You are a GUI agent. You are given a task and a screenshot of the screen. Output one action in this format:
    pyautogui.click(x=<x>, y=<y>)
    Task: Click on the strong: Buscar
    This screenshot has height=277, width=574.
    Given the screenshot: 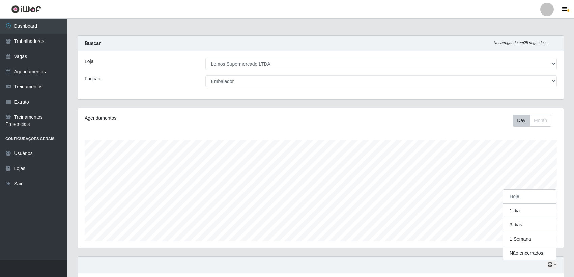 What is the action you would take?
    pyautogui.click(x=92, y=43)
    